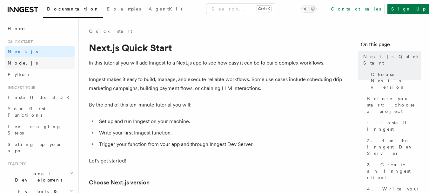 The height and width of the screenshot is (193, 429). What do you see at coordinates (40, 97) in the screenshot?
I see `span: Install the SDK` at bounding box center [40, 97].